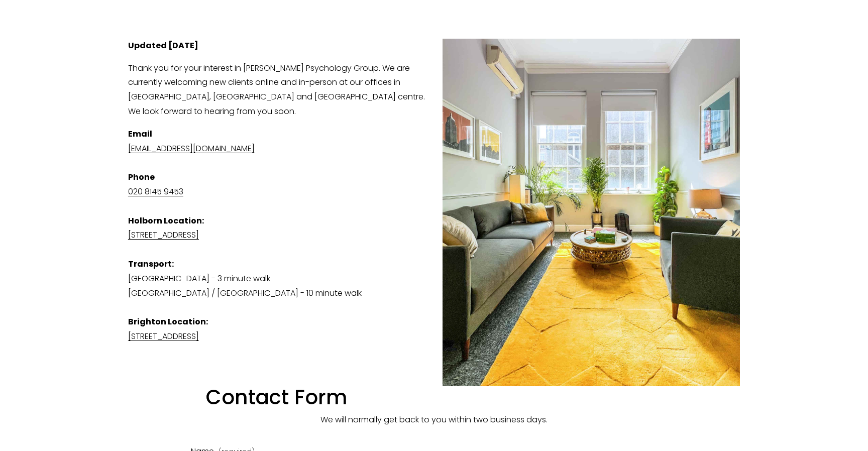 The image size is (868, 451). Describe the element at coordinates (168, 321) in the screenshot. I see `strong: Brighton Location:` at that location.